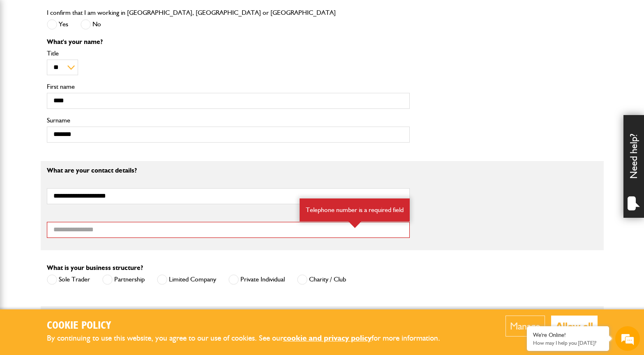 This screenshot has height=355, width=644. Describe the element at coordinates (91, 24) in the screenshot. I see `label: No` at that location.